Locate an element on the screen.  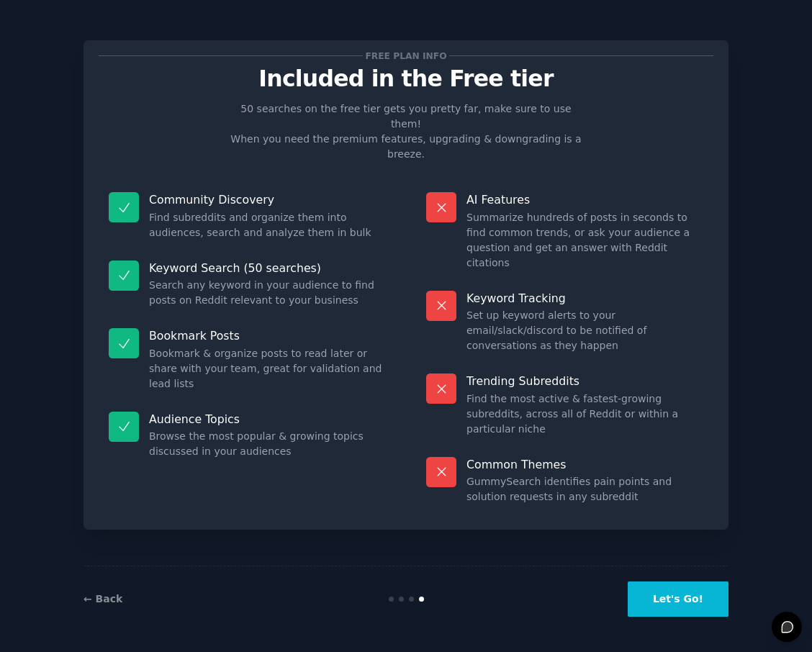
p: Community Discovery is located at coordinates (267, 199).